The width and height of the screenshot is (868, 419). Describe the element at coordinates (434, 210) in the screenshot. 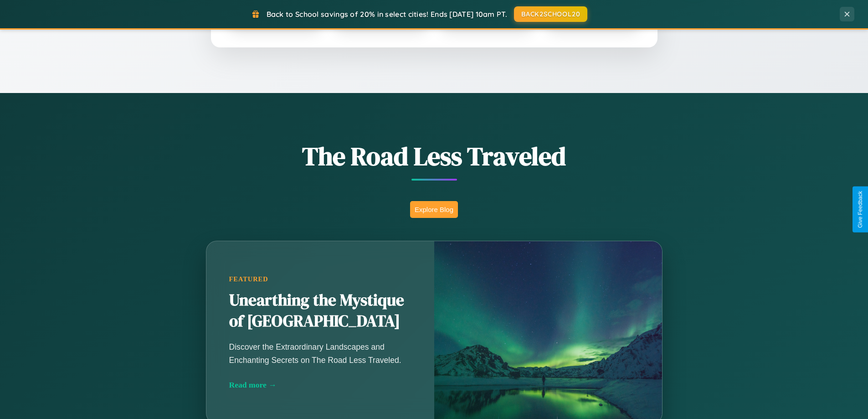

I see `button: Explore Blog` at that location.